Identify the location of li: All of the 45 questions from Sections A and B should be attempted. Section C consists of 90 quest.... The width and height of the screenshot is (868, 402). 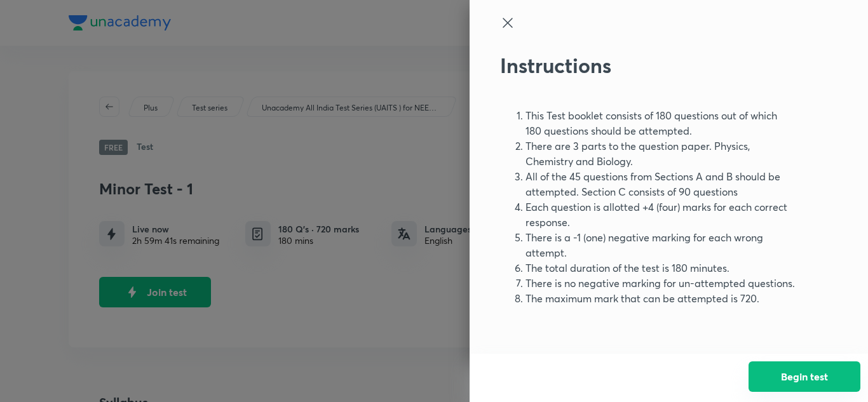
(660, 184).